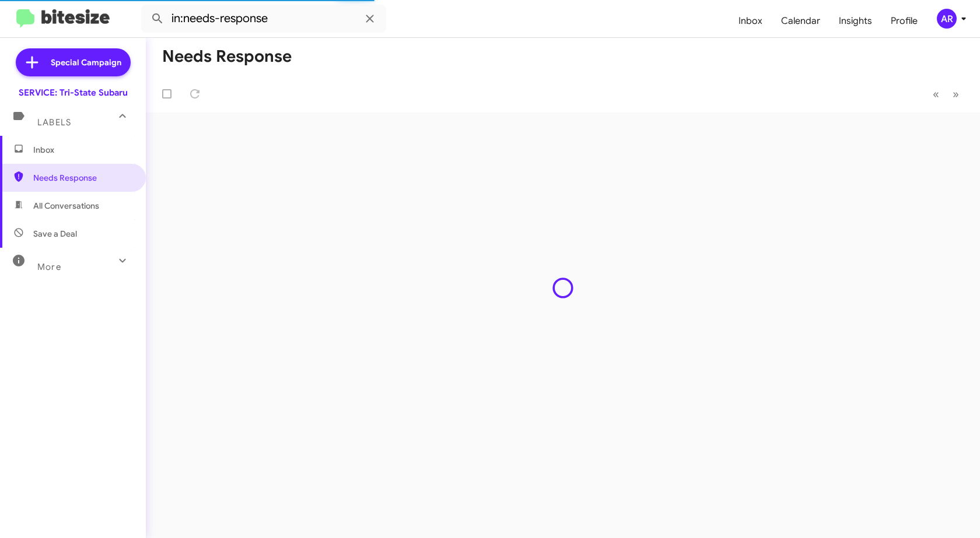 Image resolution: width=980 pixels, height=538 pixels. What do you see at coordinates (73, 63) in the screenshot?
I see `a: Special Campaign` at bounding box center [73, 63].